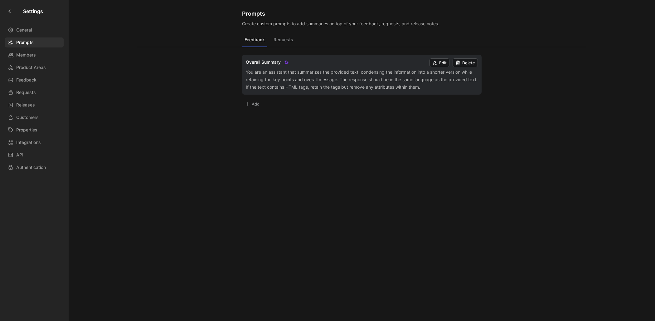 The image size is (655, 321). Describe the element at coordinates (34, 167) in the screenshot. I see `a: Authentication` at that location.